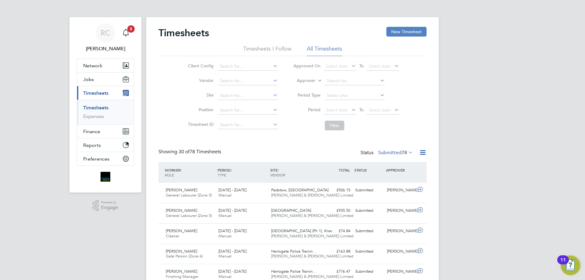  What do you see at coordinates (200, 152) in the screenshot?
I see `span: 78 Timesheets` at bounding box center [200, 152].